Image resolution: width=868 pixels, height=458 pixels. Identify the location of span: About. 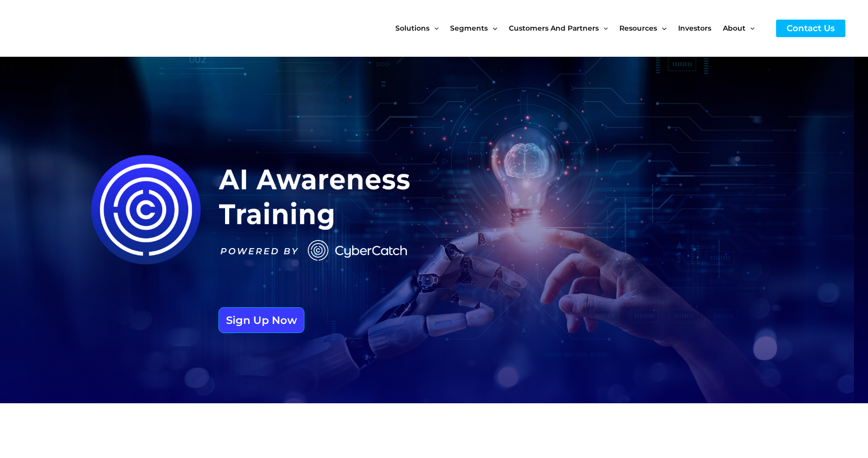
(734, 28).